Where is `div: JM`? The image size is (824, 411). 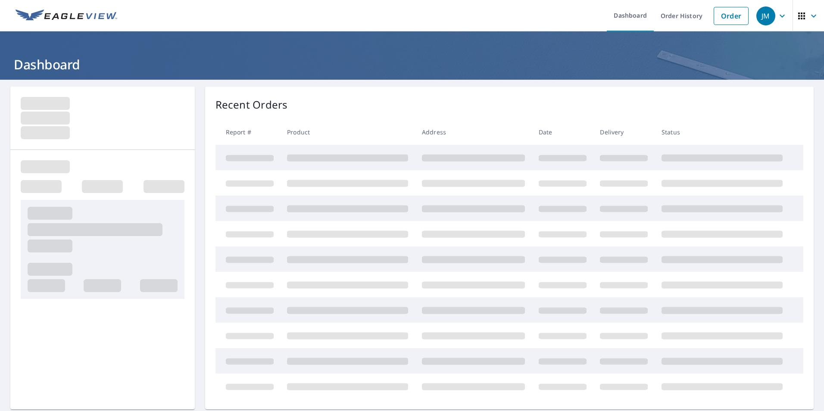 div: JM is located at coordinates (766, 16).